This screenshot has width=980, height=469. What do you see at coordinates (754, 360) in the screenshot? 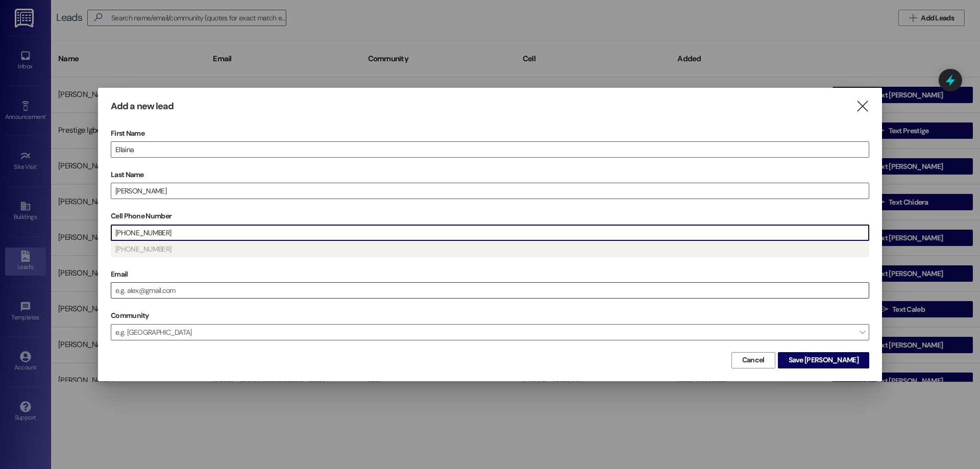
I see `span: Cancel` at bounding box center [754, 360].